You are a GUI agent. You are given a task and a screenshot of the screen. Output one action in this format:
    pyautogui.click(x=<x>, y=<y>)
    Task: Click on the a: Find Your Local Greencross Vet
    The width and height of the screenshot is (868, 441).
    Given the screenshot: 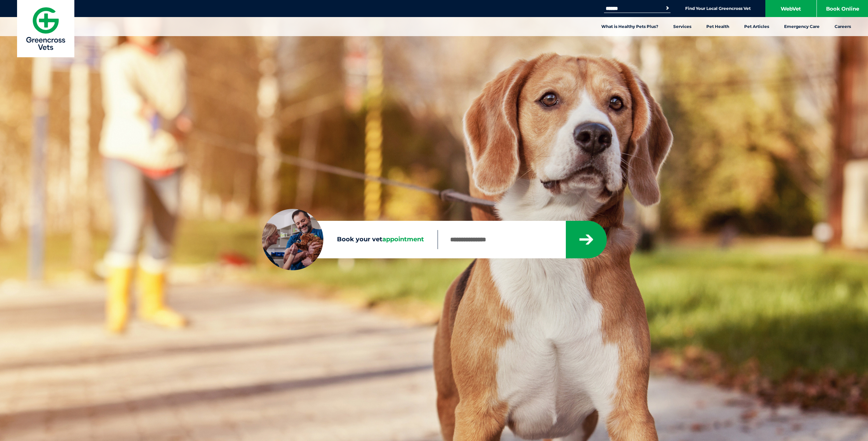 What is the action you would take?
    pyautogui.click(x=718, y=8)
    